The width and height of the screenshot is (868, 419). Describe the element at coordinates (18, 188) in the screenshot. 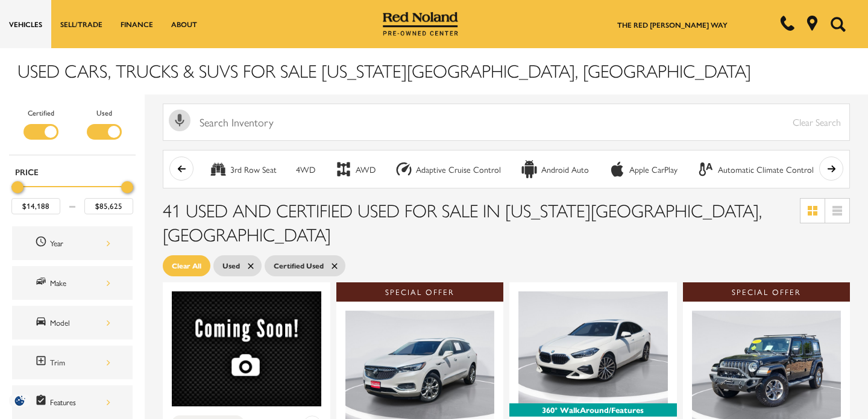

I see `div: Minimum Price` at that location.